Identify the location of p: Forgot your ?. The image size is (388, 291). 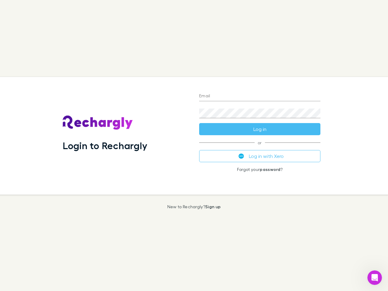
(259, 169).